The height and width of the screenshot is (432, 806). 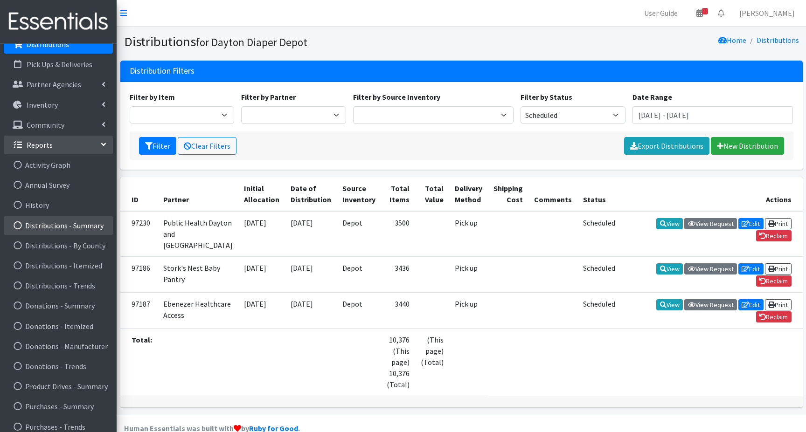 What do you see at coordinates (162, 71) in the screenshot?
I see `h3: Distribution Filters` at bounding box center [162, 71].